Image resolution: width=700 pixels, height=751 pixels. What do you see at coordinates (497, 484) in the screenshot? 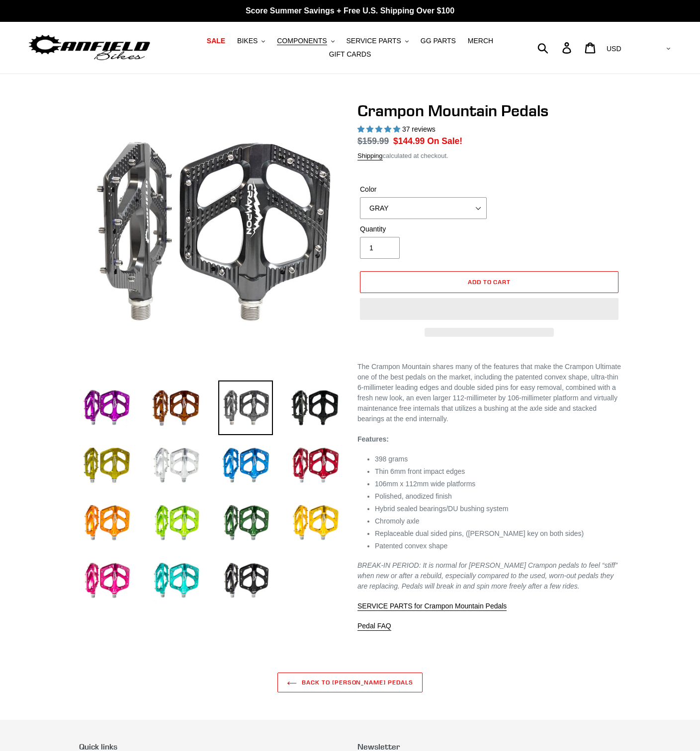
I see `li: 106mm x 112mm wide platforms` at bounding box center [497, 484].